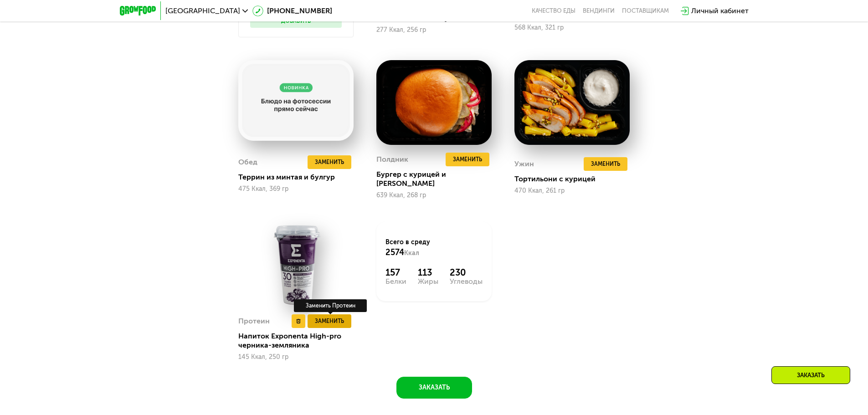  I want to click on div: 157, so click(396, 273).